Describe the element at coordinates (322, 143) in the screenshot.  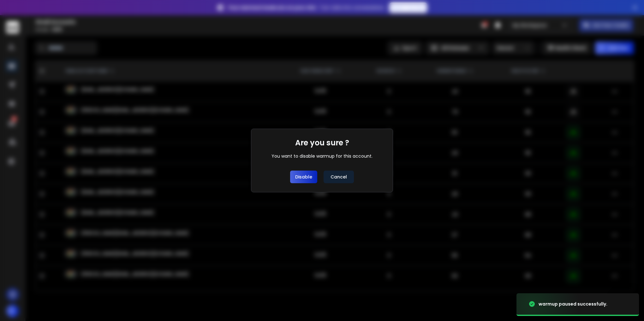
I see `h1: Are you sure ?` at that location.